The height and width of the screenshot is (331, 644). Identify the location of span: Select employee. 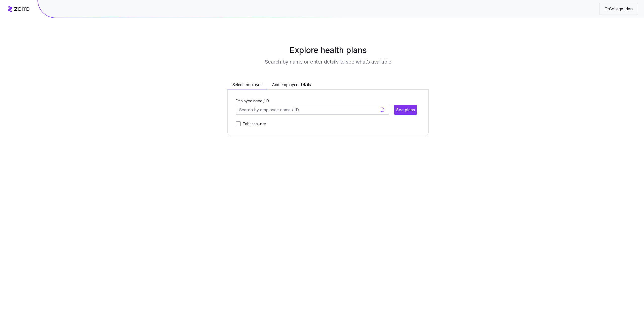
(247, 85).